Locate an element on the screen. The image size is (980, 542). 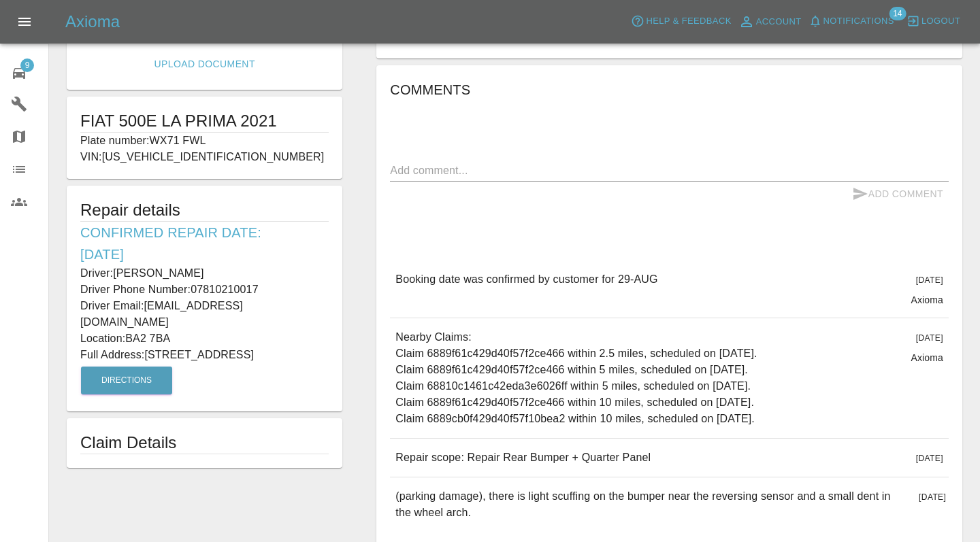
p: Booking date was confirmed by customer for 29-AUG is located at coordinates (526, 279).